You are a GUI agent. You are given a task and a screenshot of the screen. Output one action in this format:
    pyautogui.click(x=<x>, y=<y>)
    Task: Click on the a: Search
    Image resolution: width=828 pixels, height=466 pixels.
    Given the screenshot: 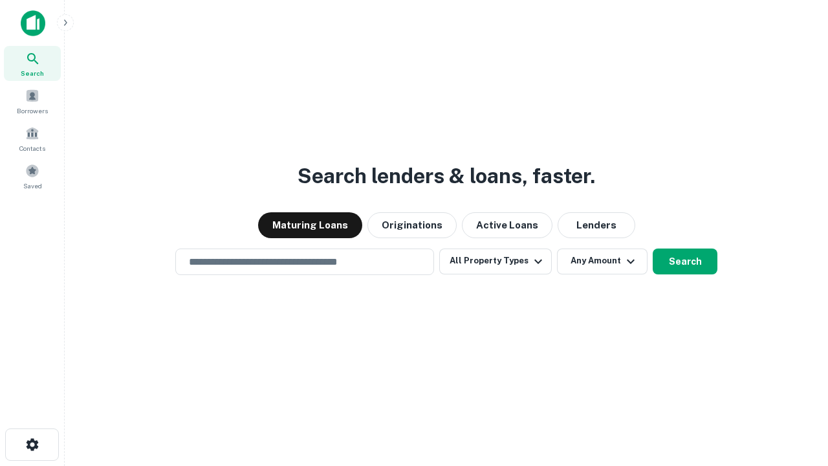 What is the action you would take?
    pyautogui.click(x=32, y=63)
    